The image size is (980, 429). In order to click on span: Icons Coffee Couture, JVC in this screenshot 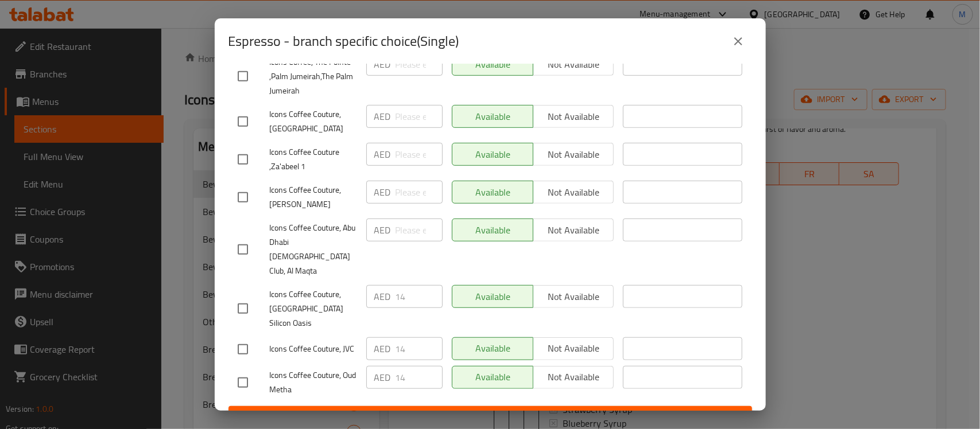, I will do `click(314, 349)`.